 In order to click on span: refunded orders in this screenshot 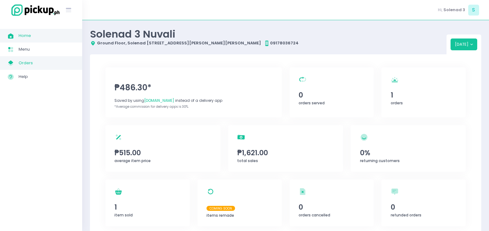, I will do `click(406, 215)`.